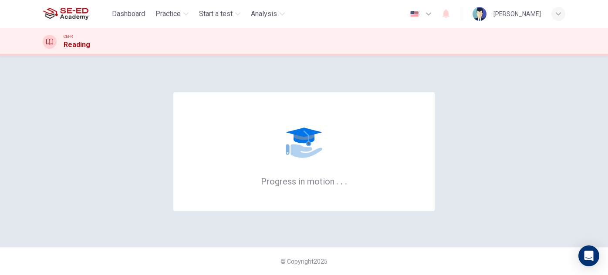 This screenshot has height=275, width=608. I want to click on span: Analysis, so click(264, 14).